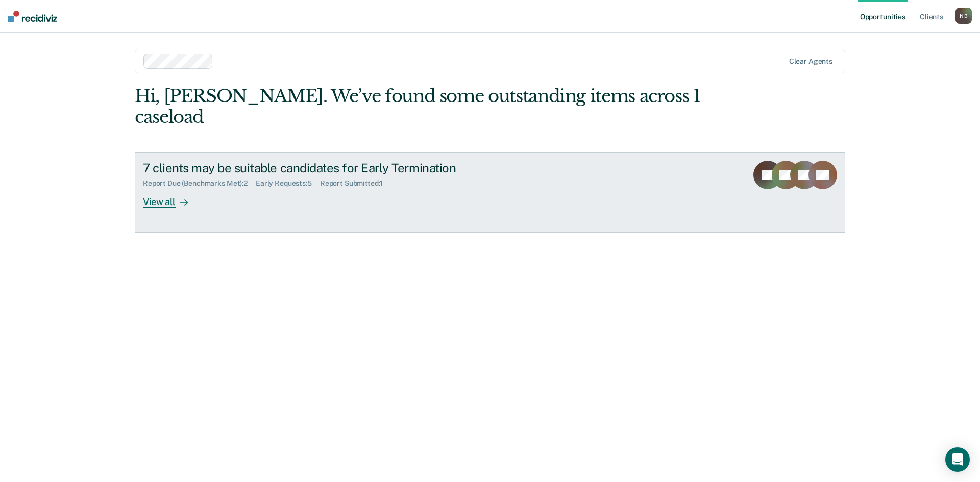  I want to click on div: Early Requests : 5, so click(288, 183).